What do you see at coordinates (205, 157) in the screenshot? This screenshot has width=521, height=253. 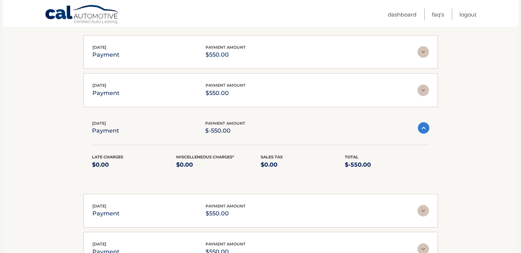 I see `span: Miscelleneous Charges*` at bounding box center [205, 157].